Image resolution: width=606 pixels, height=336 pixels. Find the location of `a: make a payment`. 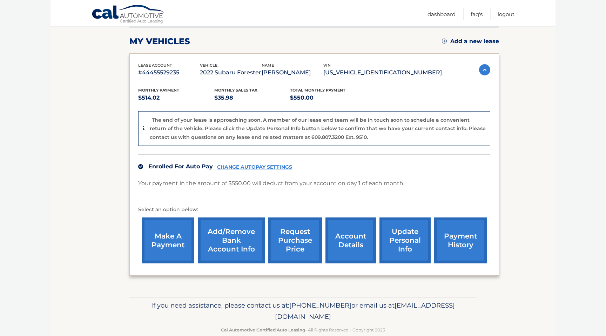

a: make a payment is located at coordinates (168, 240).